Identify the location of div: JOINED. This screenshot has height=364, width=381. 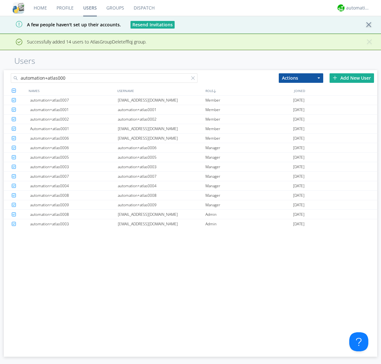
(337, 91).